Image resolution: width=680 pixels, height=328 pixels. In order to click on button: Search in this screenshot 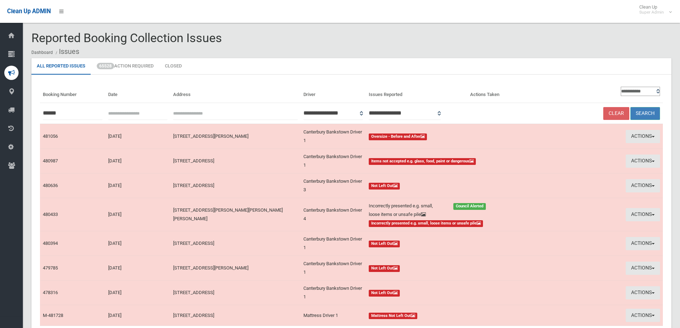, I will do `click(645, 113)`.